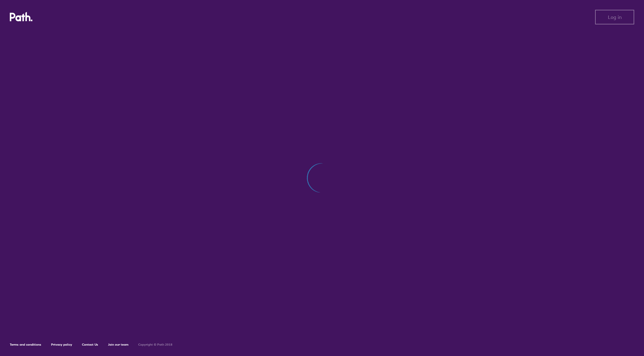 This screenshot has width=644, height=356. I want to click on a: Contact Us, so click(89, 345).